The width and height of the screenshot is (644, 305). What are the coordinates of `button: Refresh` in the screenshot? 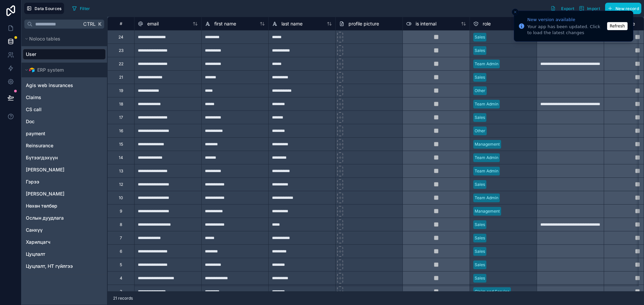 It's located at (617, 26).